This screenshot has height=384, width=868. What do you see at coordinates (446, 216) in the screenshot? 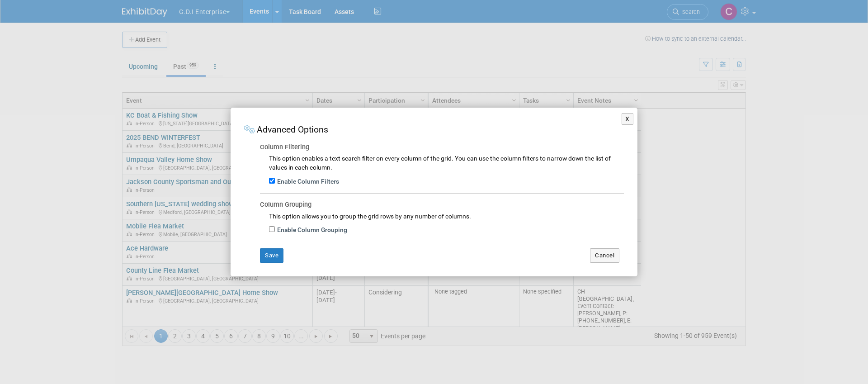
I see `div: This option allows you to group the grid rows by any number of columns.` at bounding box center [446, 216].